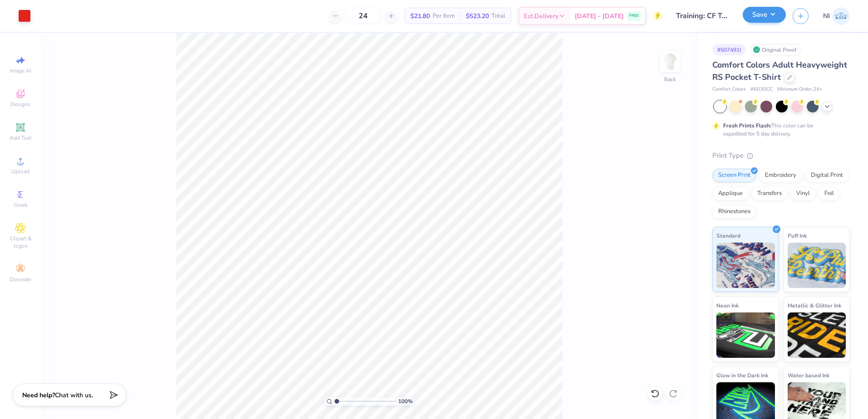 The height and width of the screenshot is (419, 868). I want to click on span: Decorate, so click(20, 279).